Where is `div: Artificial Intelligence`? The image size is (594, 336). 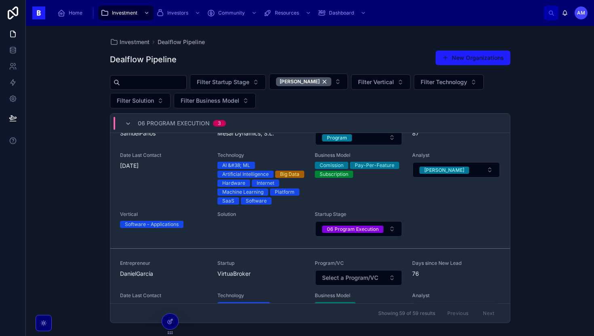
div: Artificial Intelligence is located at coordinates (245, 174).